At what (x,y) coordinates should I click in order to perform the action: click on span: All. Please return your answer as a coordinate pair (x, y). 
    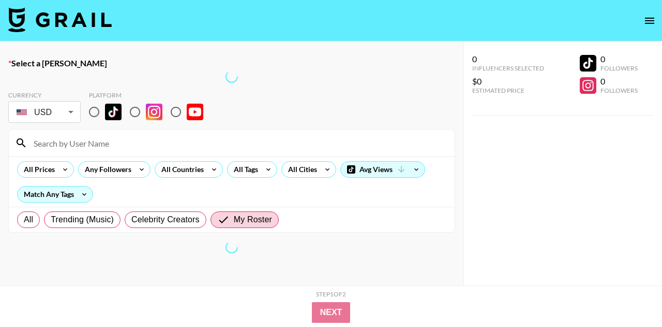
    Looking at the image, I should click on (28, 219).